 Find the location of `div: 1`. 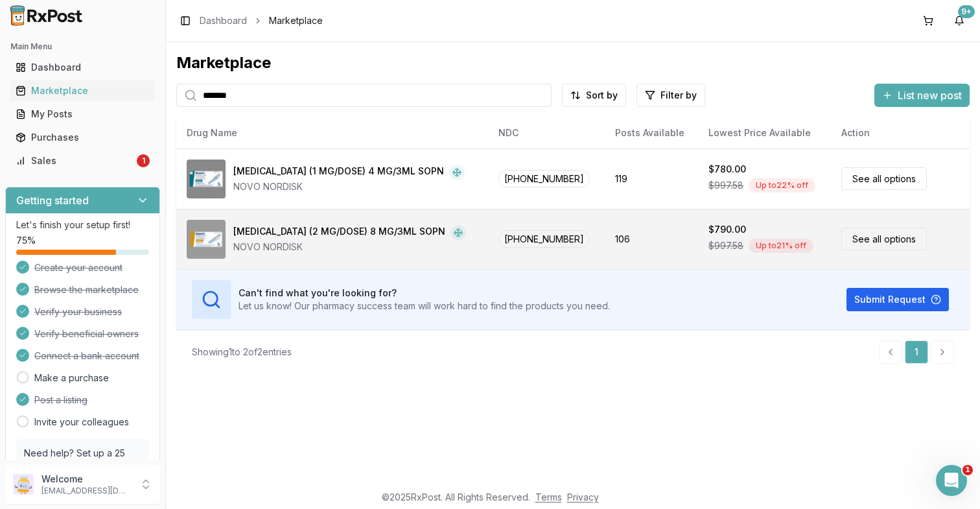

div: 1 is located at coordinates (143, 161).